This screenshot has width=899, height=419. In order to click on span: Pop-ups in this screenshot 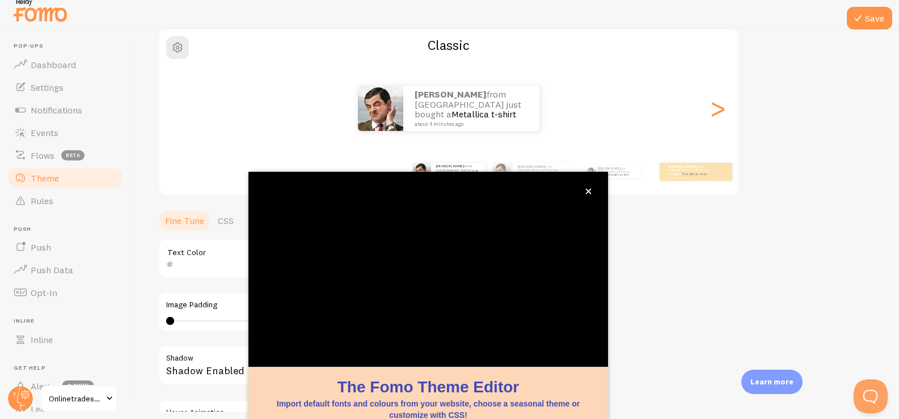, I will do `click(69, 46)`.